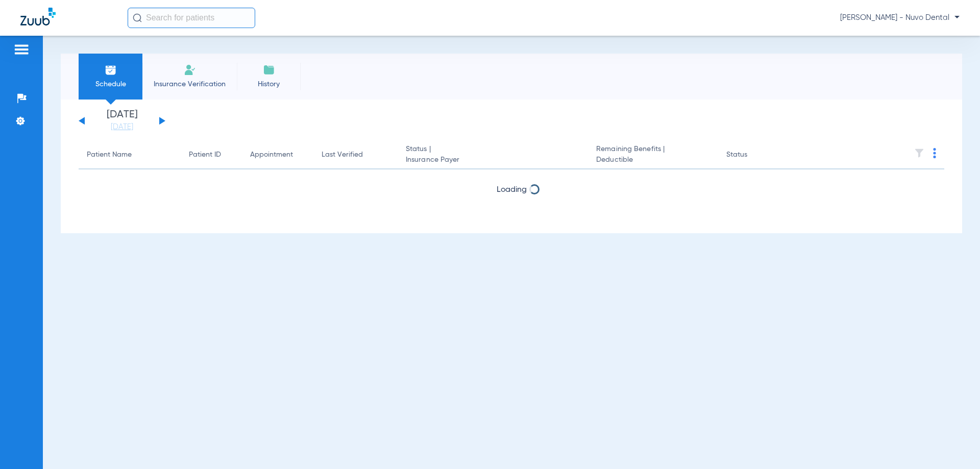  I want to click on span: Schedule, so click(110, 84).